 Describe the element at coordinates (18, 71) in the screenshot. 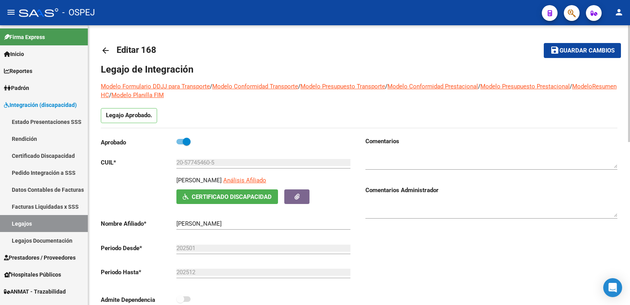

I see `span: Reportes` at that location.